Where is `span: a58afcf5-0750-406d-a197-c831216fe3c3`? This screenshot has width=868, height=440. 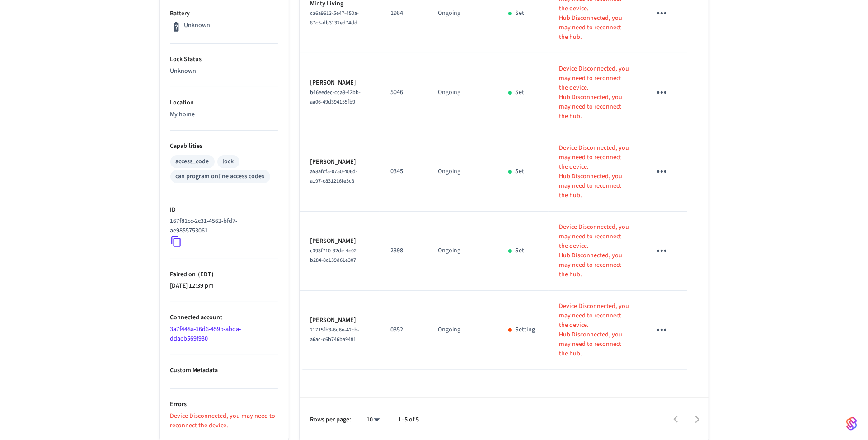 span: a58afcf5-0750-406d-a197-c831216fe3c3 is located at coordinates (334, 177).